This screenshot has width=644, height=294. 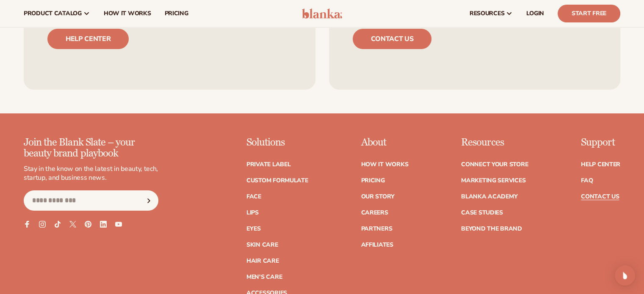 I want to click on a: FAQ, so click(x=586, y=180).